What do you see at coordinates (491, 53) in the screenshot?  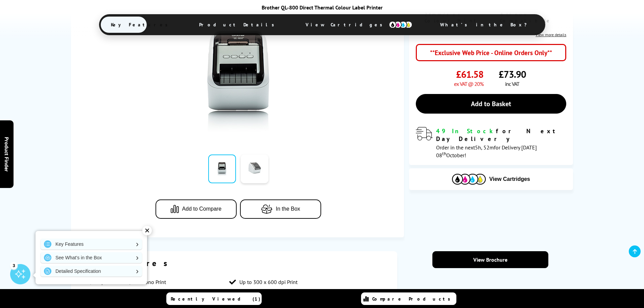 I see `div: **Exclusive Web Price - Online Orders Only**` at bounding box center [491, 53].